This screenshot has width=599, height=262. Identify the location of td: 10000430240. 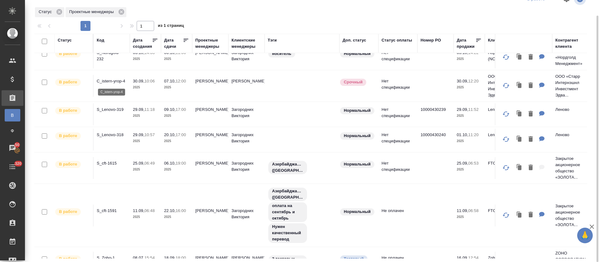
(435, 139).